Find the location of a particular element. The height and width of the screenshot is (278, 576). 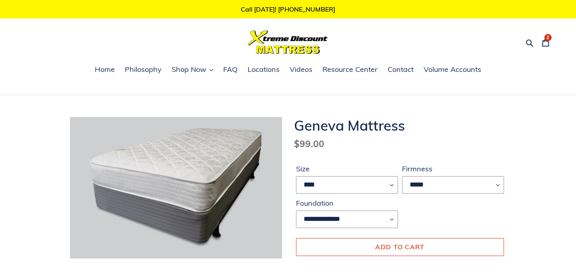

span: $99.00 is located at coordinates (309, 144).